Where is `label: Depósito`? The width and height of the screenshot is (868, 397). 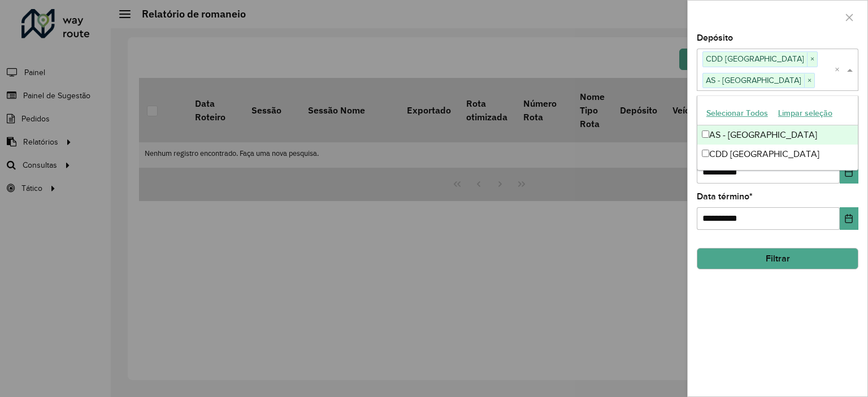 label: Depósito is located at coordinates (715, 38).